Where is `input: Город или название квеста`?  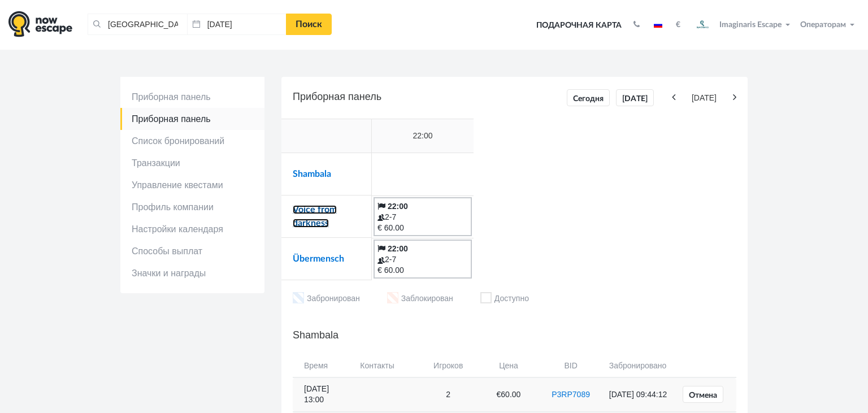 input: Город или название квеста is located at coordinates (137, 25).